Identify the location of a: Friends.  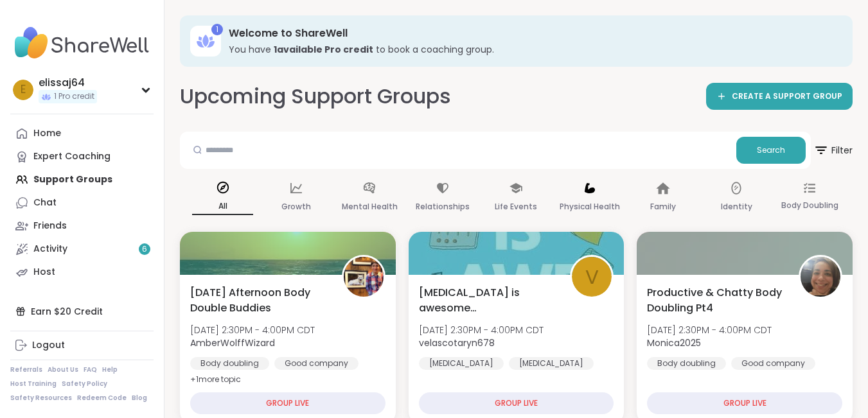
(82, 226).